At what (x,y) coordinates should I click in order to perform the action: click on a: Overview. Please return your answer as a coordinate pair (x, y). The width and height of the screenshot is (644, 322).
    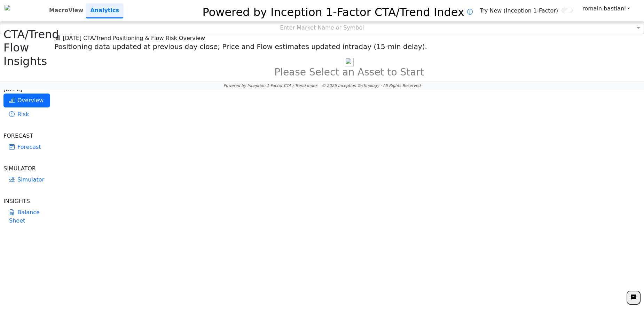
    Looking at the image, I should click on (27, 101).